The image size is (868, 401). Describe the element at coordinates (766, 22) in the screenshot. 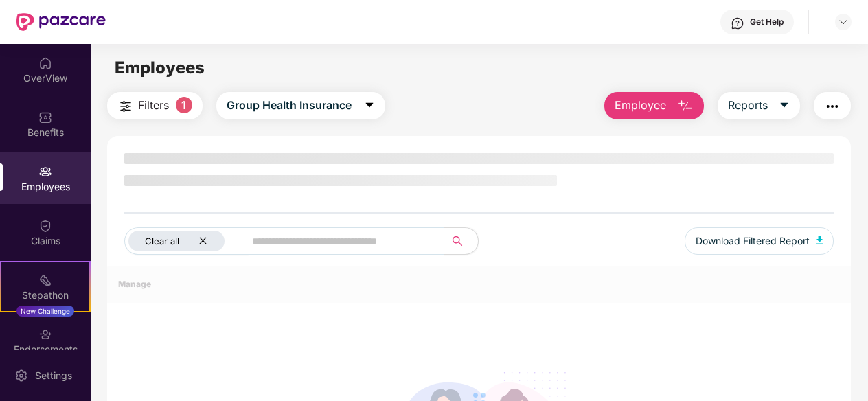

I see `div: Get Help` at that location.